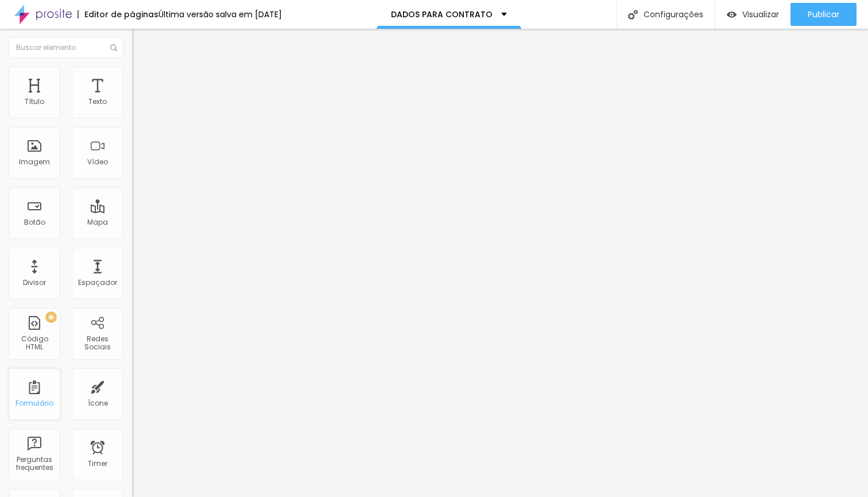  I want to click on img: view-1.svg, so click(732, 15).